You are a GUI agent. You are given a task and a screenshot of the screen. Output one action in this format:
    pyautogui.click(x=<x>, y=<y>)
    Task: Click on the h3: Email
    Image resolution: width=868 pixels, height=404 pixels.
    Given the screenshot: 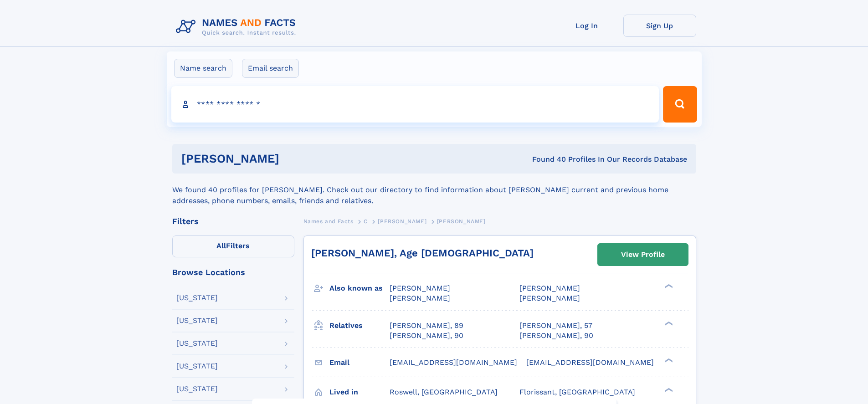 What is the action you would take?
    pyautogui.click(x=360, y=363)
    